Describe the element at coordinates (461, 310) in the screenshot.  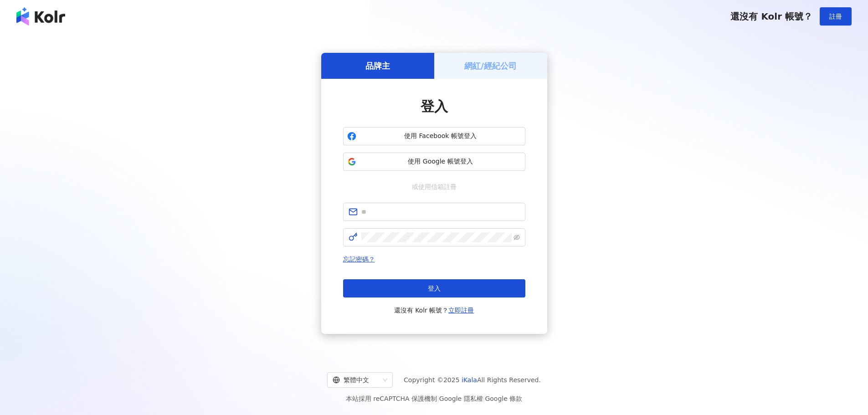
I see `a: 立即註冊` at that location.